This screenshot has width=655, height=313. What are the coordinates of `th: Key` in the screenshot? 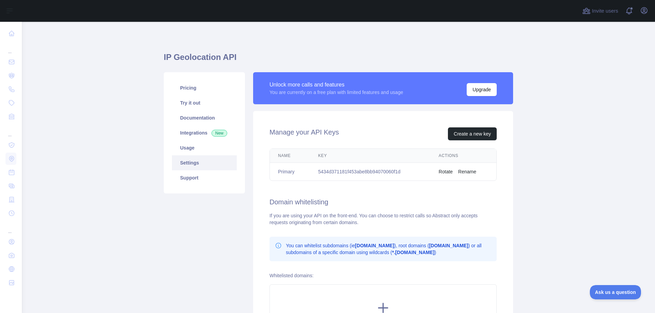 It's located at (370, 156).